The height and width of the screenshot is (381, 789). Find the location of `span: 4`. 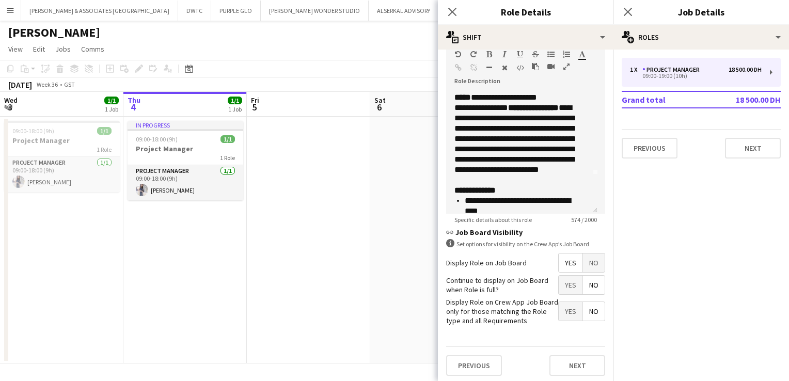

span: 4 is located at coordinates (133, 107).